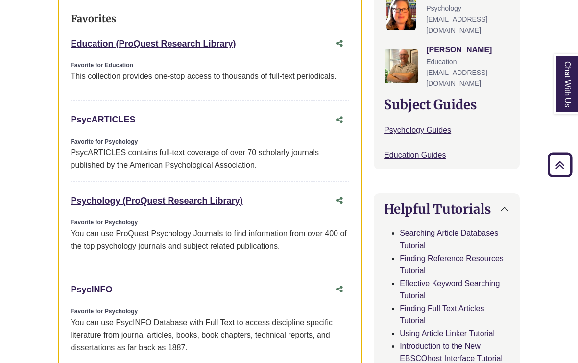 The image size is (578, 363). What do you see at coordinates (449, 239) in the screenshot?
I see `a: Searching Article Databases Tutorial` at bounding box center [449, 239].